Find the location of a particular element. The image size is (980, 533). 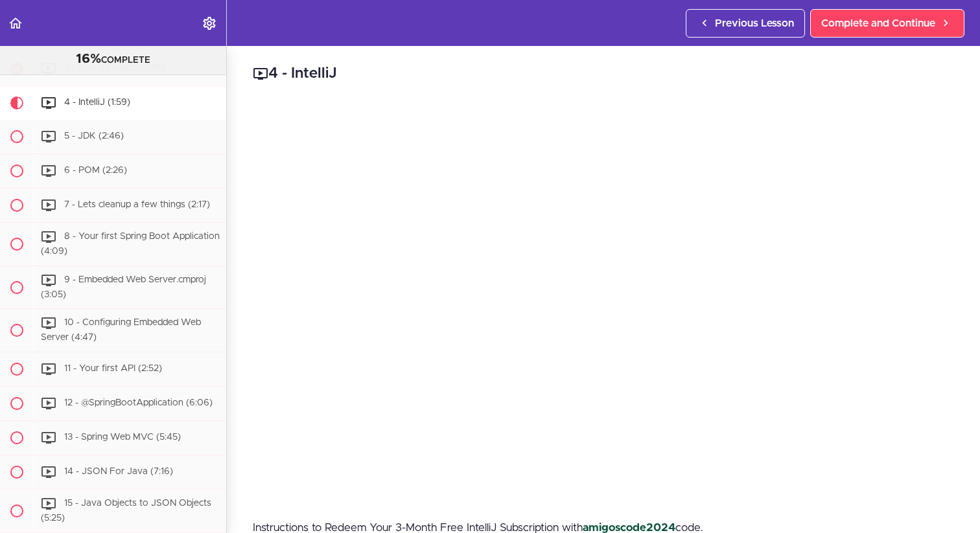

svg: Settings Menu is located at coordinates (210, 23).